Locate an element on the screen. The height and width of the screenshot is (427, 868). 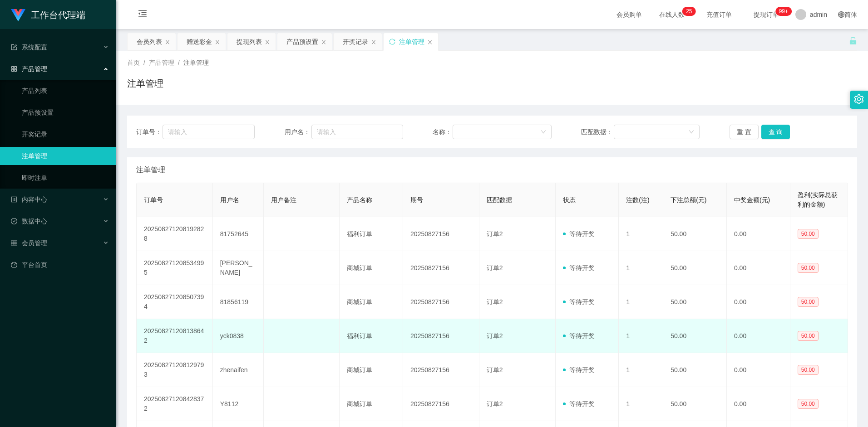
h1: 注单管理 is located at coordinates (145, 83).